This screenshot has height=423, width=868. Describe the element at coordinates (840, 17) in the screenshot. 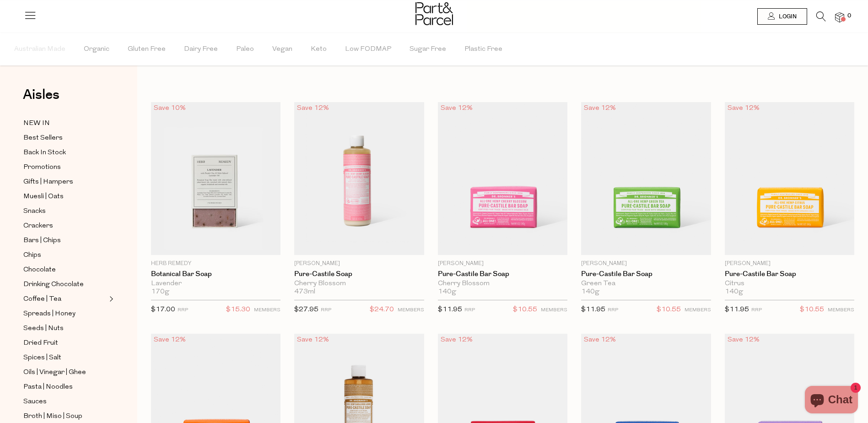

I see `a: 0` at that location.